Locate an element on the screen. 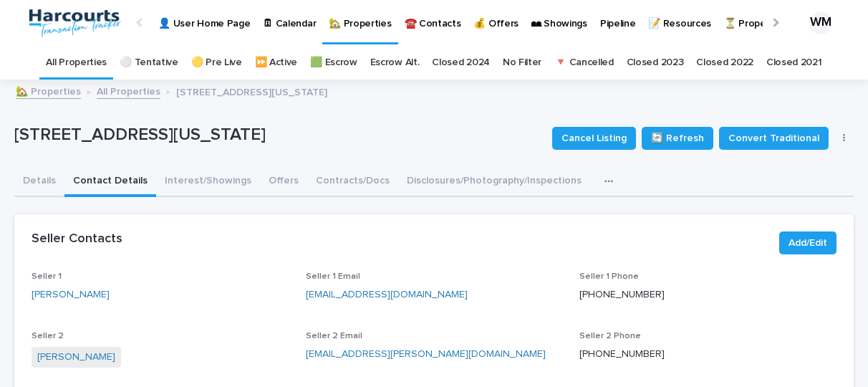  button: Contact Details is located at coordinates (111, 182).